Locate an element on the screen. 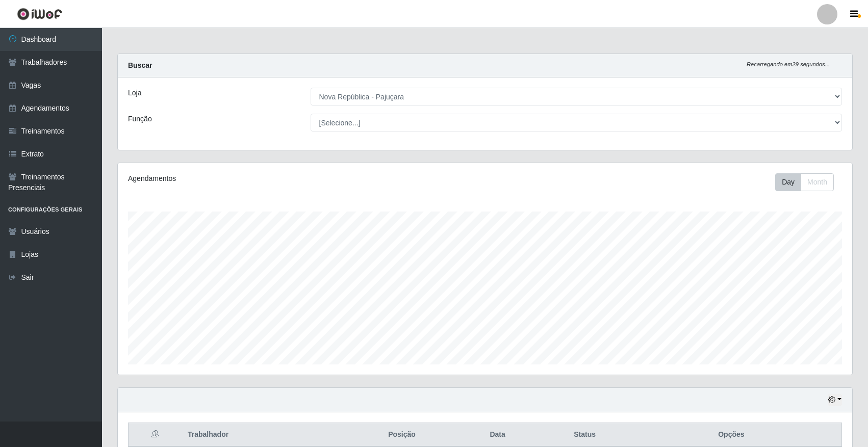 This screenshot has width=868, height=447. div: Agendamentos is located at coordinates (272, 178).